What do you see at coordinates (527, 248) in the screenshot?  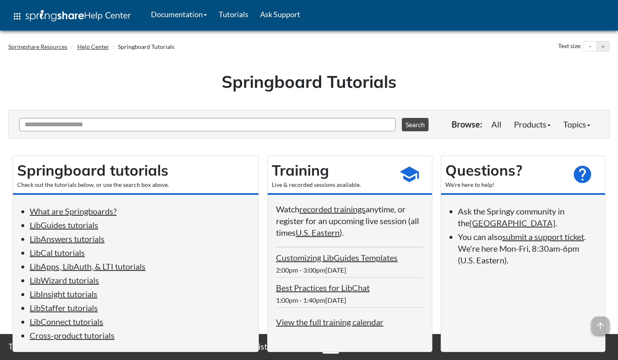 I see `li: You can also . We're here Mon-Fri, 8:30am-6pm (U.S. Eastern).` at bounding box center [527, 248].